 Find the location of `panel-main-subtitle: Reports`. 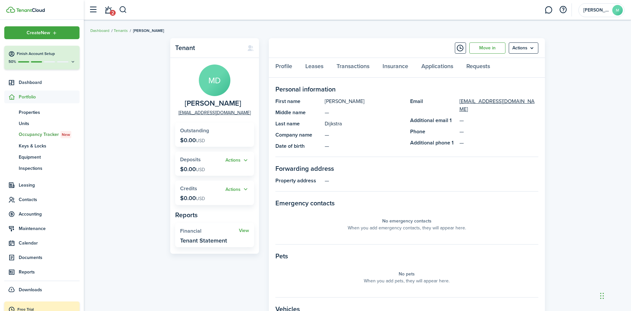

panel-main-subtitle: Reports is located at coordinates (215, 215).